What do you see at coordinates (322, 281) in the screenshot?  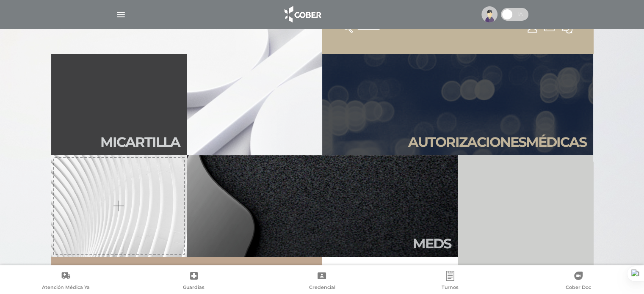 I see `a: Credencial` at bounding box center [322, 281].